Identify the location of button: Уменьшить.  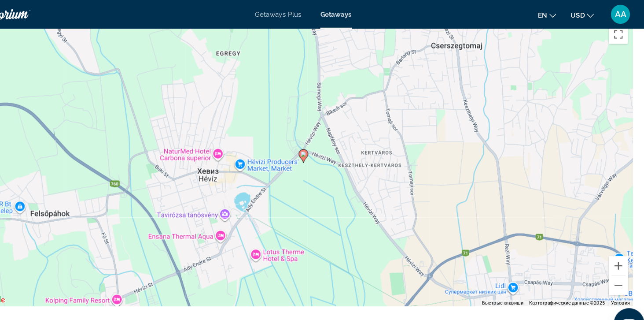
(613, 263).